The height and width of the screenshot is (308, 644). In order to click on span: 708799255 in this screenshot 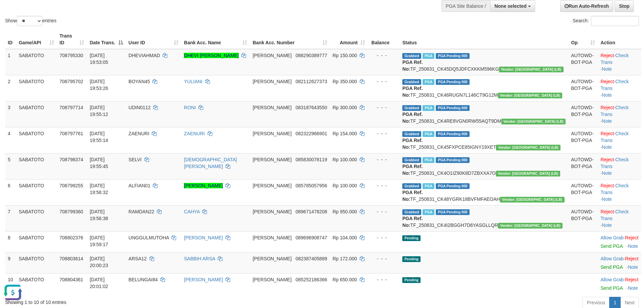, I will do `click(71, 186)`.